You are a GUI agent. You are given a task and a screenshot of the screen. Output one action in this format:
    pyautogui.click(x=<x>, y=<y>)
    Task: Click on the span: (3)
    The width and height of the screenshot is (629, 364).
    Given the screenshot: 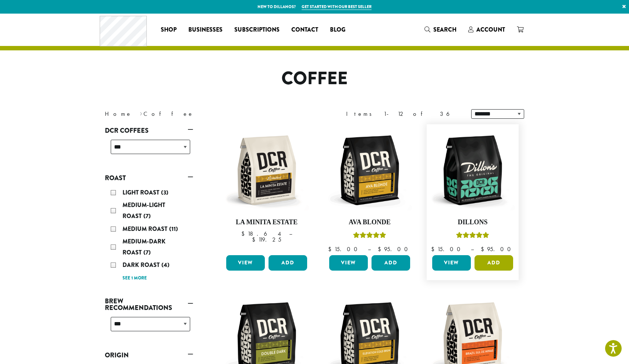 What is the action you would take?
    pyautogui.click(x=165, y=192)
    